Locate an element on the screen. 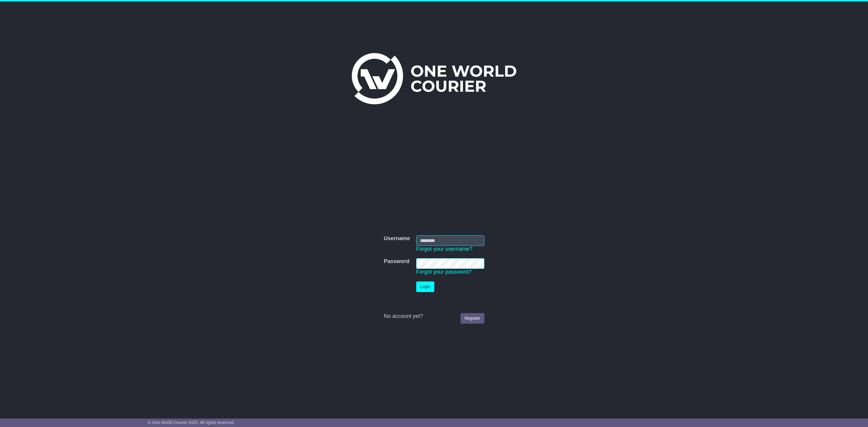  span: © One World Courier 2025. All rights reserved. is located at coordinates (191, 423).